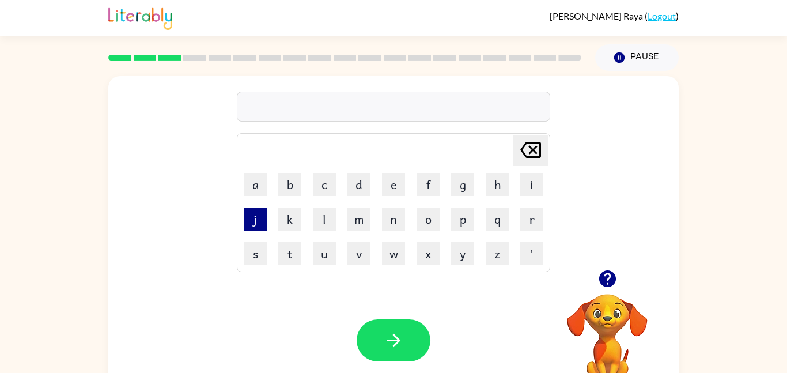 This screenshot has height=373, width=787. I want to click on button: u, so click(324, 253).